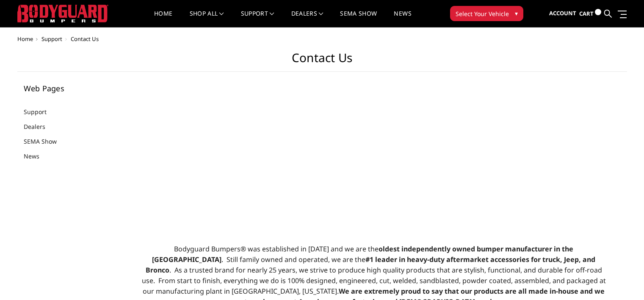 The height and width of the screenshot is (300, 644). Describe the element at coordinates (590, 13) in the screenshot. I see `a: Cart` at that location.